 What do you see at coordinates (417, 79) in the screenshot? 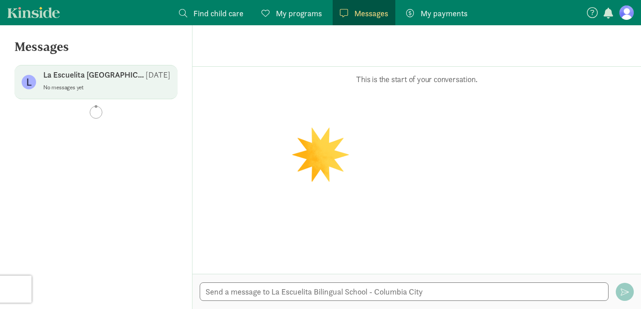
I see `p: This is the start of your conversation.` at bounding box center [417, 79].